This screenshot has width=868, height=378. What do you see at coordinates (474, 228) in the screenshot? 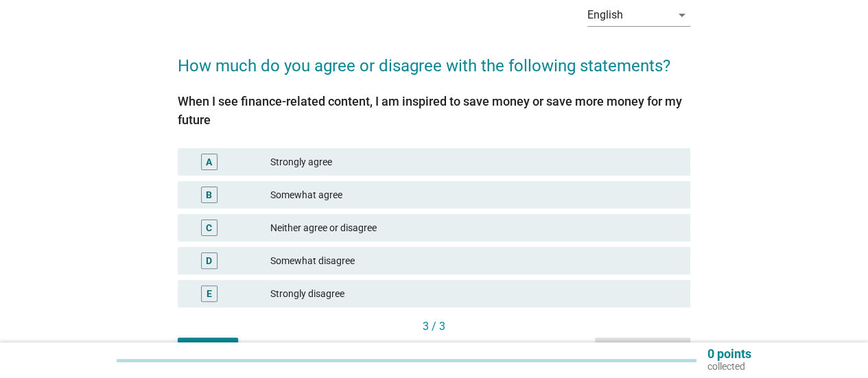
I see `div: Neither agree or disagree` at bounding box center [474, 228].